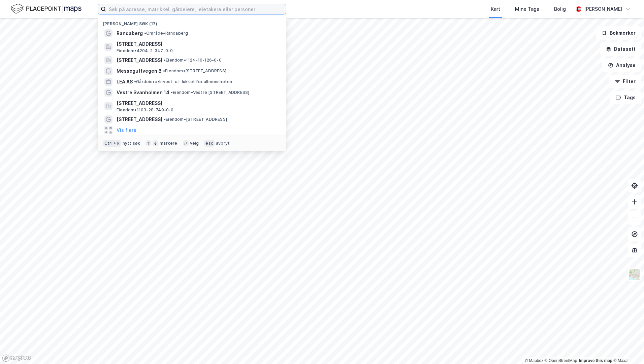  What do you see at coordinates (145, 110) in the screenshot?
I see `span: Eiendom • 1103-28-749-0-0` at bounding box center [145, 110].